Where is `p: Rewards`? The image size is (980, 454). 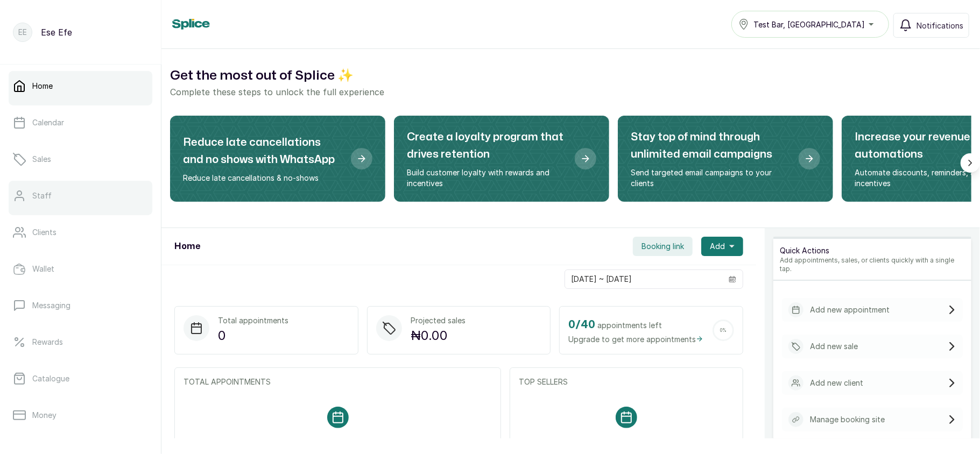 p: Rewards is located at coordinates (47, 342).